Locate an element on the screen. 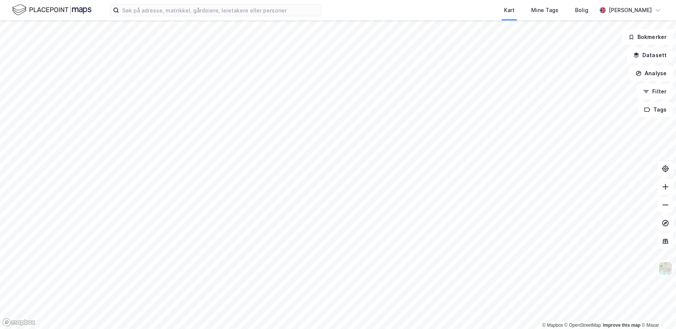 This screenshot has height=329, width=676. img: logo.f888ab2527a4732fd821a326f86c7f29.svg is located at coordinates (52, 10).